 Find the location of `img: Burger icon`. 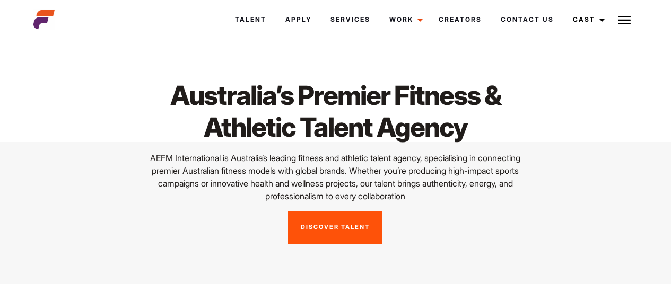

img: Burger icon is located at coordinates (624, 20).